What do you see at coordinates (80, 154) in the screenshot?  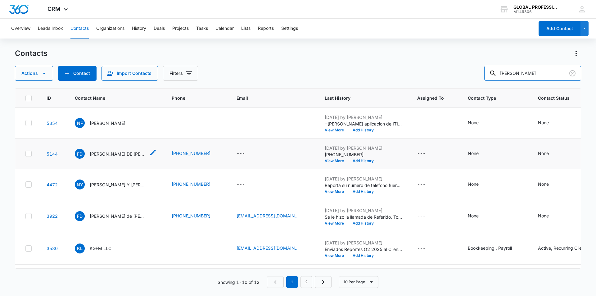 I see `span: FD` at bounding box center [80, 154].